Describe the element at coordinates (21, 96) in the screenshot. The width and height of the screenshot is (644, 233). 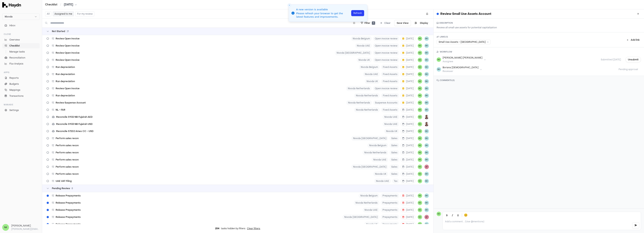
I see `a: Transactions` at that location.